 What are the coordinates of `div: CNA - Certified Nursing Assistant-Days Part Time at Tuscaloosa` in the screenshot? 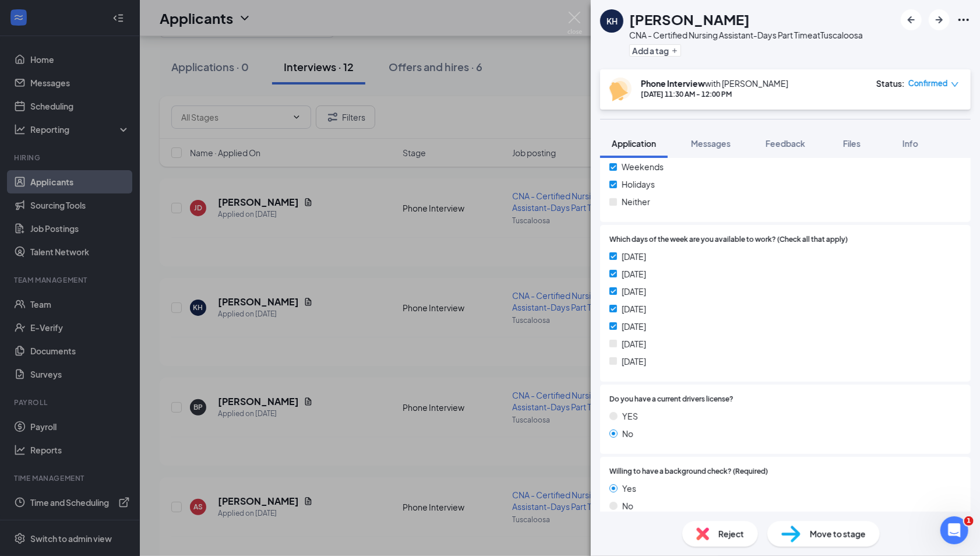 It's located at (746, 35).